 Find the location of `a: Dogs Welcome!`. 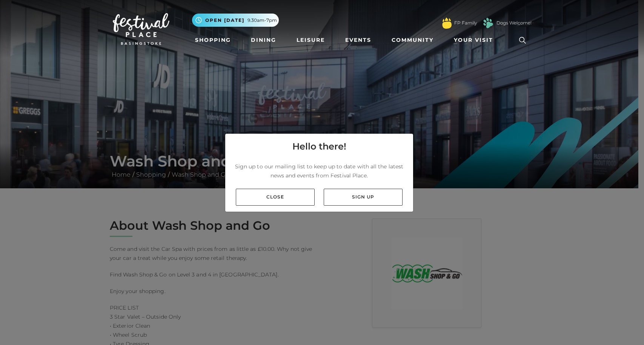

a: Dogs Welcome! is located at coordinates (513, 23).